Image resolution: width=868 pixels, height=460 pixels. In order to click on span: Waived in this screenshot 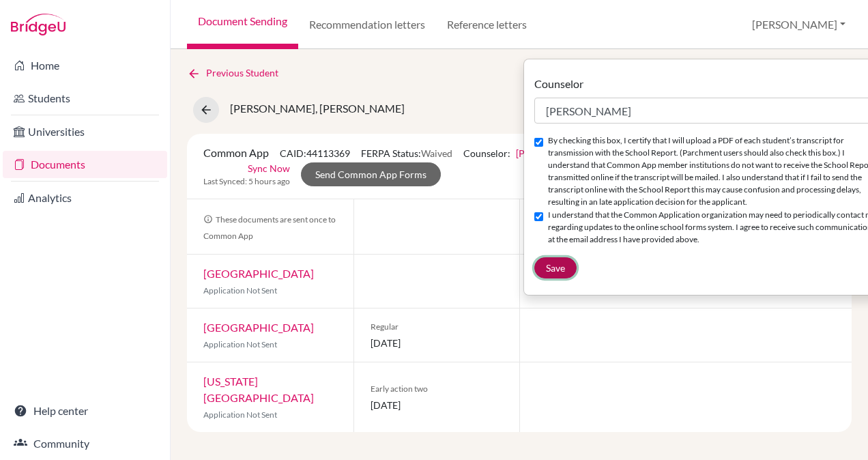, I will do `click(437, 153)`.